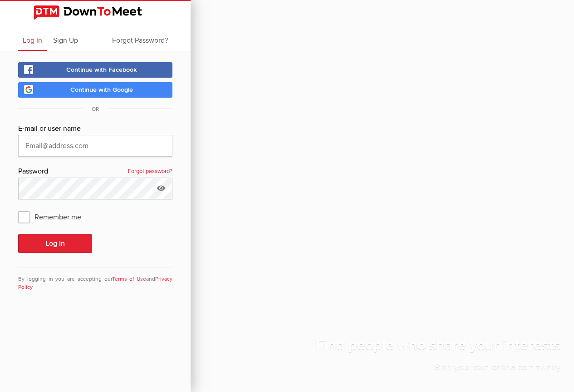 The image size is (574, 392). Describe the element at coordinates (32, 40) in the screenshot. I see `a: Log In` at that location.